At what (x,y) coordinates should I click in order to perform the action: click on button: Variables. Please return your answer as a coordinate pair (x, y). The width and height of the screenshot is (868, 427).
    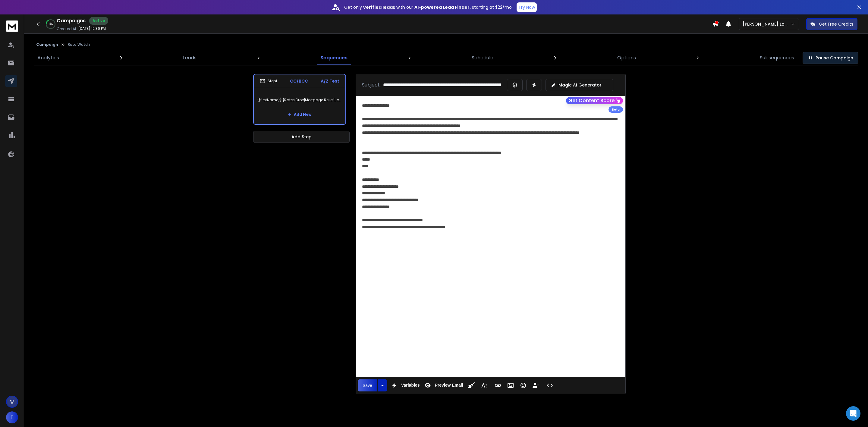
    Looking at the image, I should click on (405, 386).